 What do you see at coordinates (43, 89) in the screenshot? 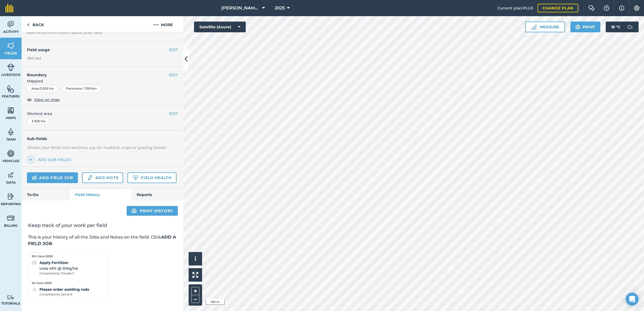
I see `div: Area : 3.926 Ha` at bounding box center [43, 89].